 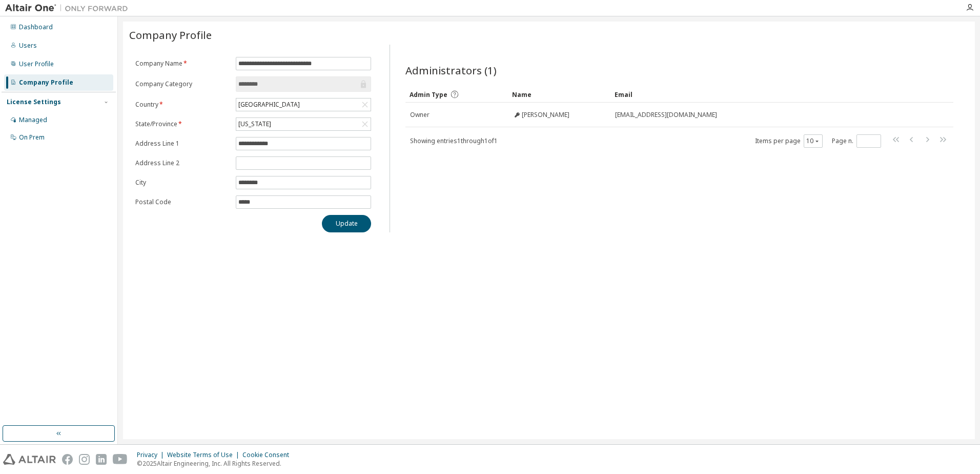 I want to click on span: Owner, so click(x=420, y=115).